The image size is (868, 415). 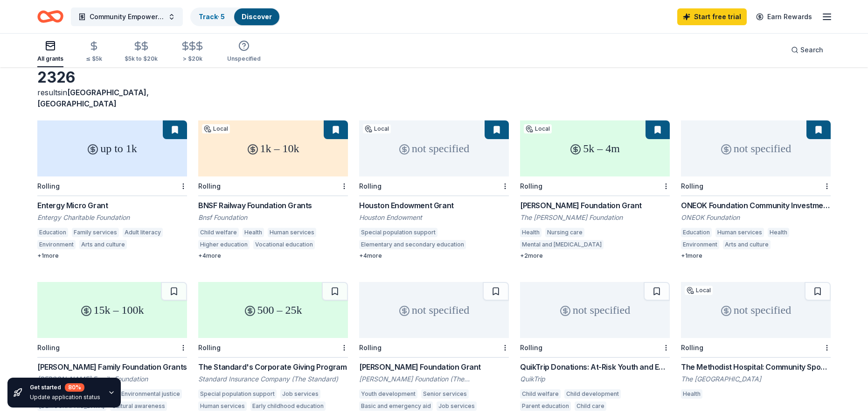 I want to click on a: Track· 5, so click(x=212, y=16).